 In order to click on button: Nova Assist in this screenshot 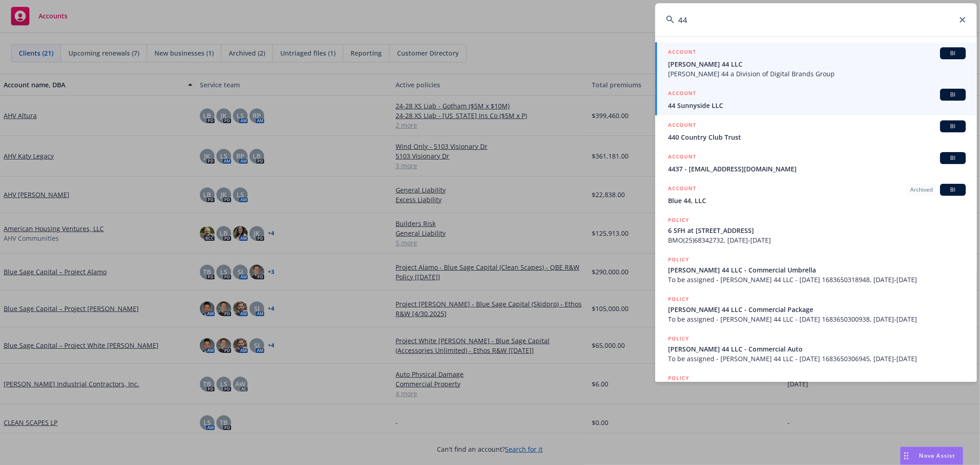, I will do `click(932, 456)`.